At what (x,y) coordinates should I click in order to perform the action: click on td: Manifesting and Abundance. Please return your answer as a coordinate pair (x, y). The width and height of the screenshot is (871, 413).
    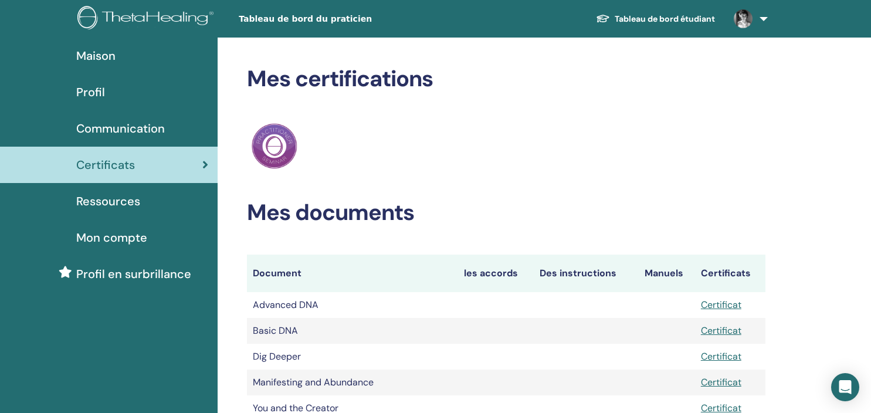
    Looking at the image, I should click on (352, 382).